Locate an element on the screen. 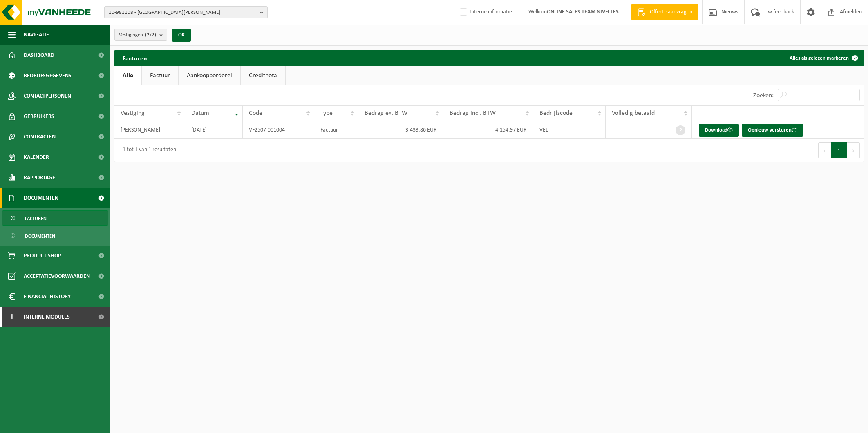 This screenshot has width=868, height=433. button: Vestigingen(2/2) is located at coordinates (140, 34).